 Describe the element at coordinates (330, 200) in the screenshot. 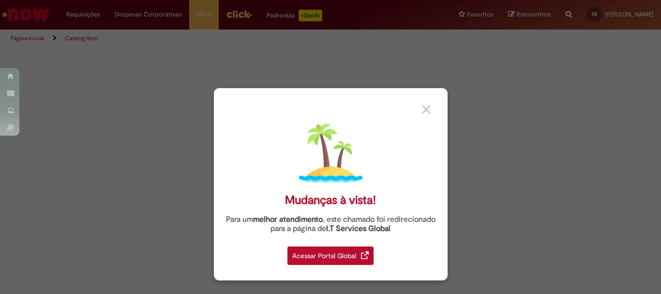

I see `div: Mudanças à vista!` at that location.